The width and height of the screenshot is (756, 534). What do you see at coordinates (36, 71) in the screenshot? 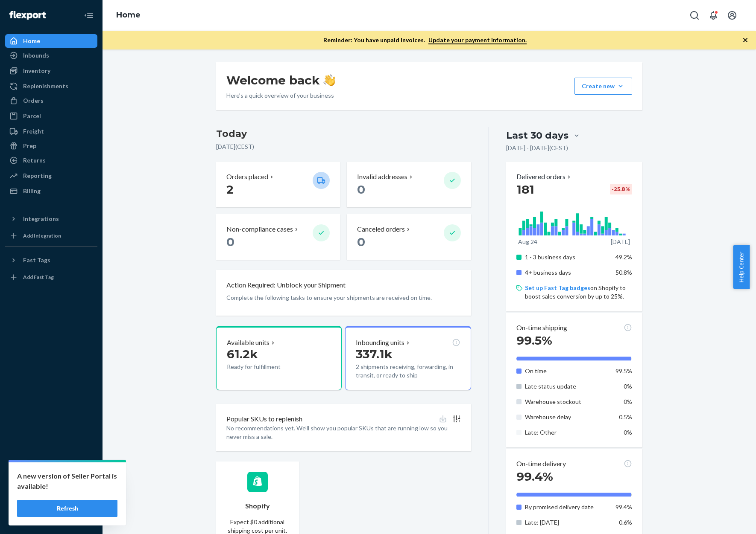
I see `div: Inventory` at bounding box center [36, 71].